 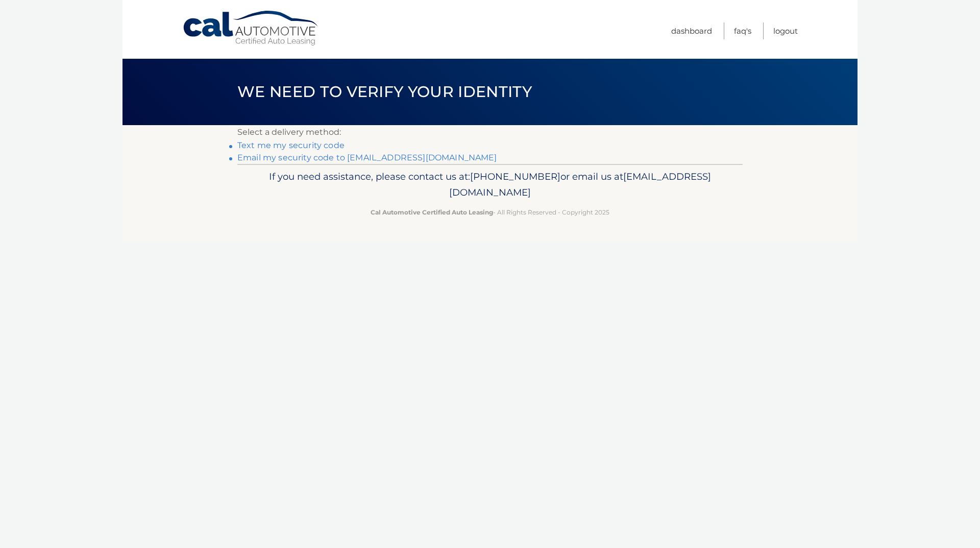 What do you see at coordinates (291, 145) in the screenshot?
I see `a: Text me my security code` at bounding box center [291, 145].